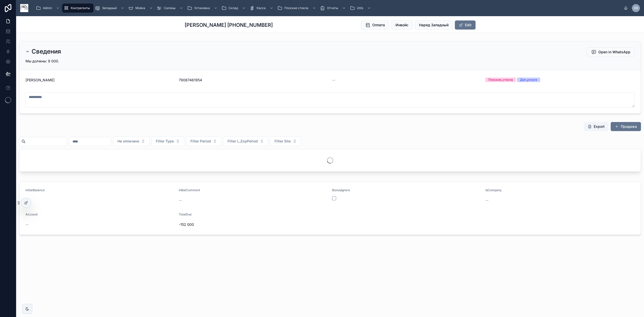  Describe the element at coordinates (109, 8) in the screenshot. I see `span: Западный` at that location.